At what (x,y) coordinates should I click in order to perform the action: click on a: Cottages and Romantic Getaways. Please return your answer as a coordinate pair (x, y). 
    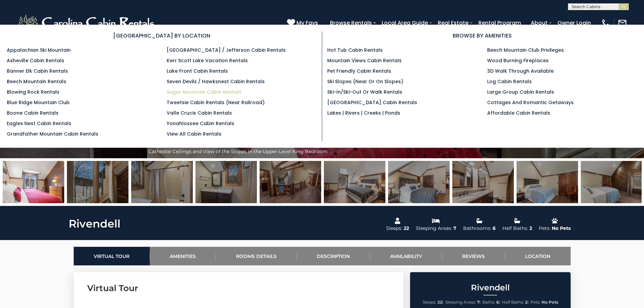
    Looking at the image, I should click on (530, 103).